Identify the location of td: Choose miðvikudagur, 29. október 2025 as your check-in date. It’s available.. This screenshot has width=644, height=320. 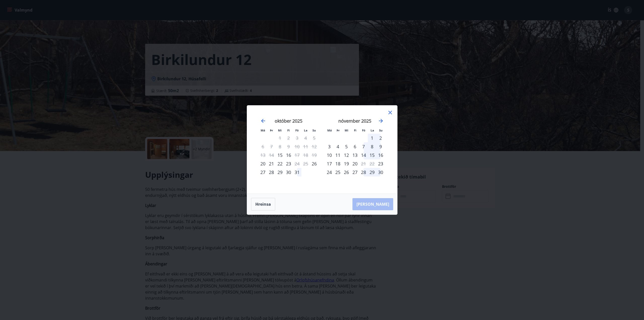
(280, 172).